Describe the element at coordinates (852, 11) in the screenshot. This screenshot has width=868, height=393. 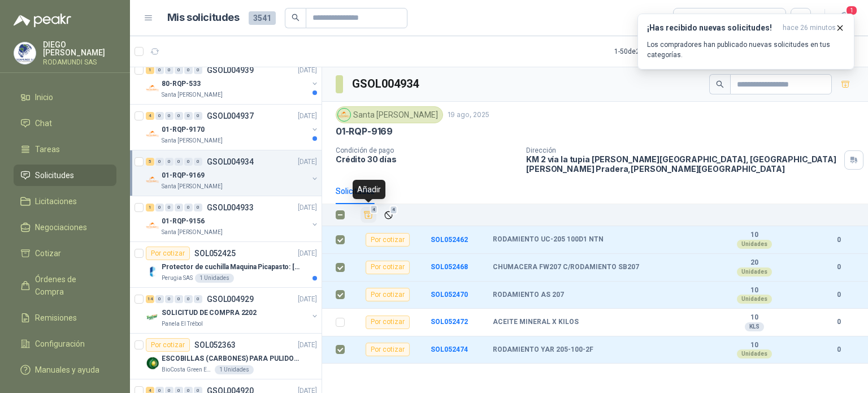
I see `span: 1` at that location.